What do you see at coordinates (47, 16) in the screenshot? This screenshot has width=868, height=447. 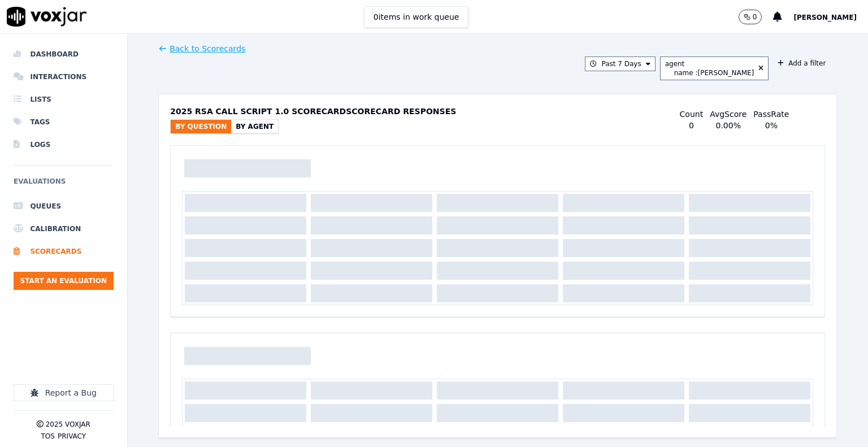 I see `img: voxjar logo` at bounding box center [47, 16].